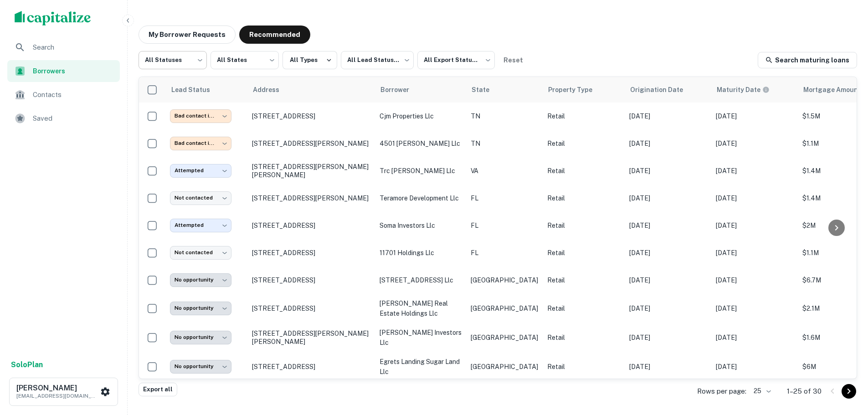  I want to click on a: Contacts, so click(63, 95).